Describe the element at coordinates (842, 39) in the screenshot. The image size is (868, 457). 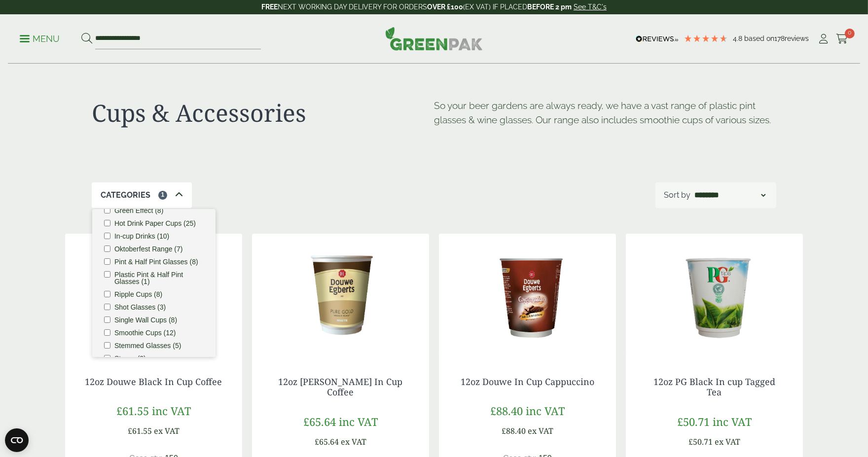
I see `a: 0` at that location.